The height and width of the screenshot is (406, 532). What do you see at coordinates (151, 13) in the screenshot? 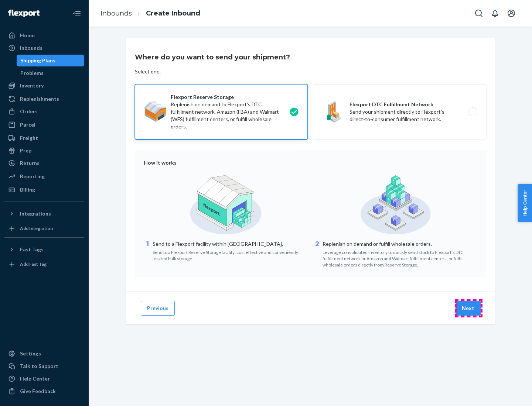
I see `ol: breadcrumbs` at bounding box center [151, 13].